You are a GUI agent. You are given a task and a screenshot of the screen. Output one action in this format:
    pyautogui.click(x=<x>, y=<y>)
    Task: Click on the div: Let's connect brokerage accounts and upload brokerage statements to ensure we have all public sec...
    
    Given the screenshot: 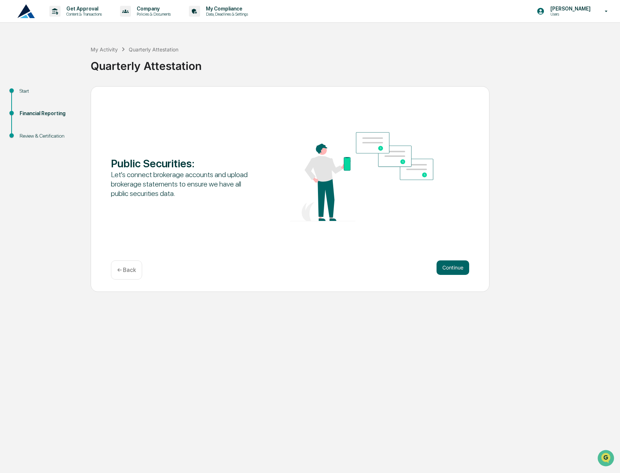 What is the action you would take?
    pyautogui.click(x=182, y=184)
    